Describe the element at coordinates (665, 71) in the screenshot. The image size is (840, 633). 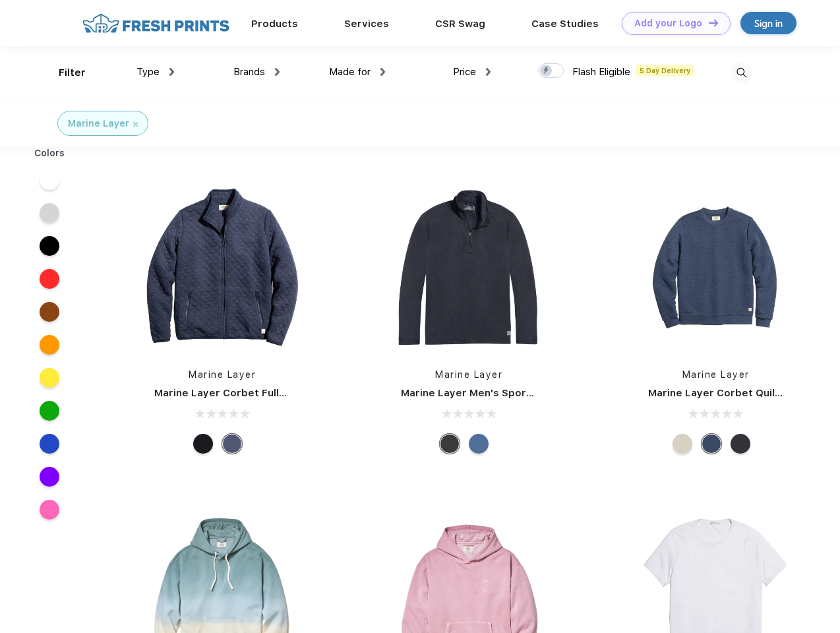
I see `span: 5 Day Delivery` at that location.